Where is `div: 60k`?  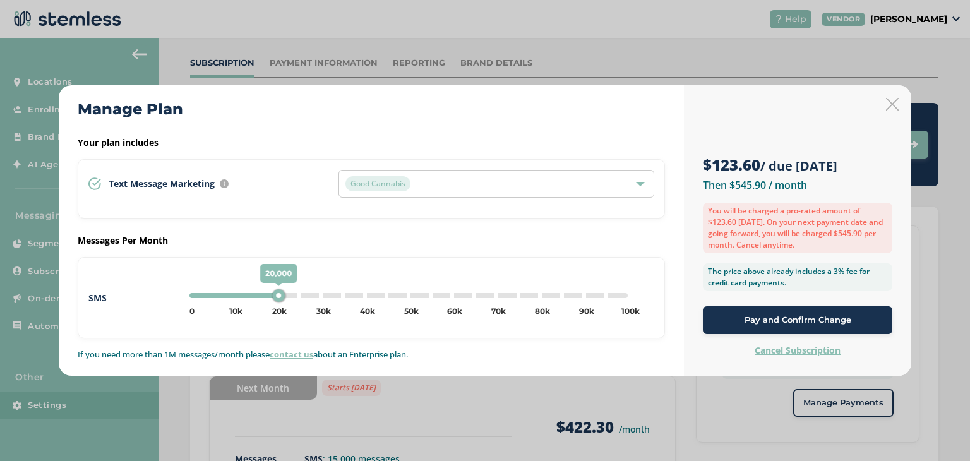
div: 60k is located at coordinates (454, 311).